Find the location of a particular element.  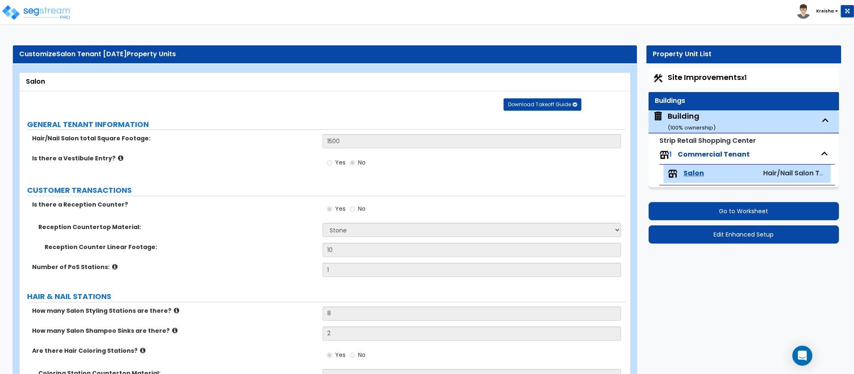

label: Is there a Vestibule Entry? is located at coordinates (174, 158).